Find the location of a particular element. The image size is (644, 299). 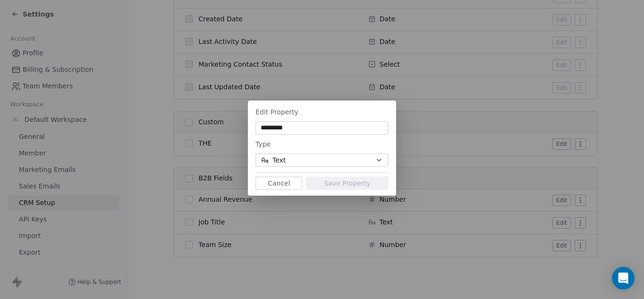

button: Save Property is located at coordinates (347, 183).